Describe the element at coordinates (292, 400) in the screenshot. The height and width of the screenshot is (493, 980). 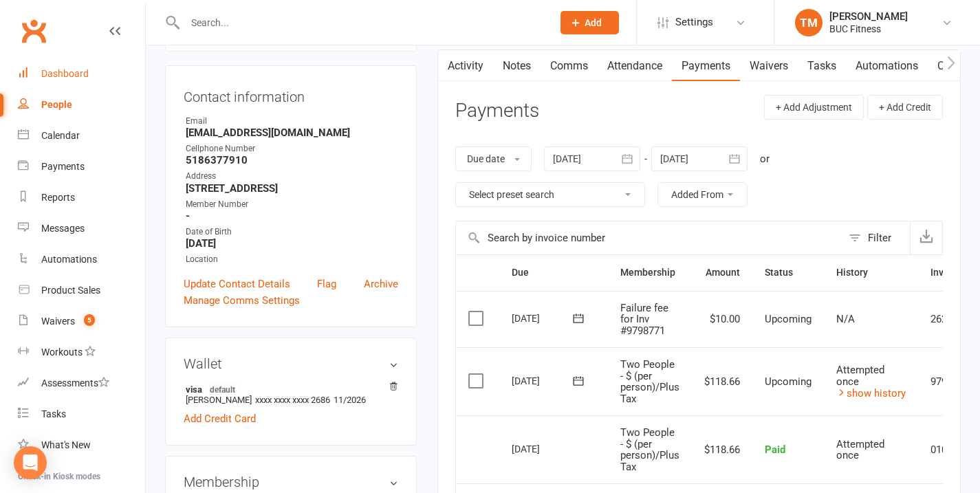
I see `span: xxxx xxxx xxxx 2686` at that location.